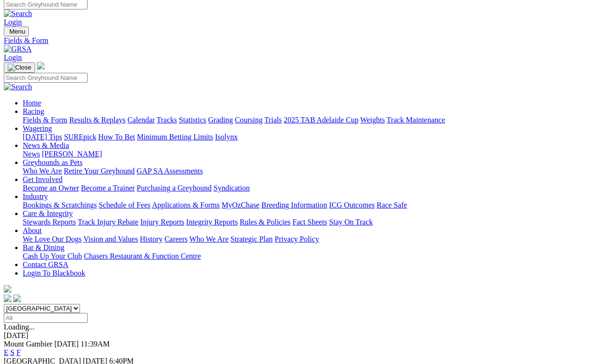 This screenshot has height=364, width=606. Describe the element at coordinates (45, 318) in the screenshot. I see `input: Select date` at that location.